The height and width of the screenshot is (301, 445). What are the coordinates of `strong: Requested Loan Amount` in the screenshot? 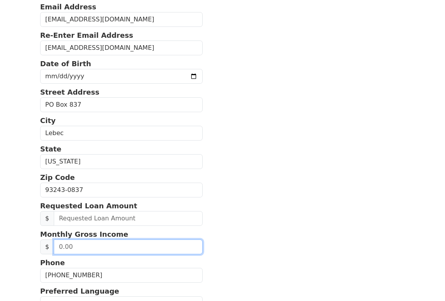 It's located at (88, 206).